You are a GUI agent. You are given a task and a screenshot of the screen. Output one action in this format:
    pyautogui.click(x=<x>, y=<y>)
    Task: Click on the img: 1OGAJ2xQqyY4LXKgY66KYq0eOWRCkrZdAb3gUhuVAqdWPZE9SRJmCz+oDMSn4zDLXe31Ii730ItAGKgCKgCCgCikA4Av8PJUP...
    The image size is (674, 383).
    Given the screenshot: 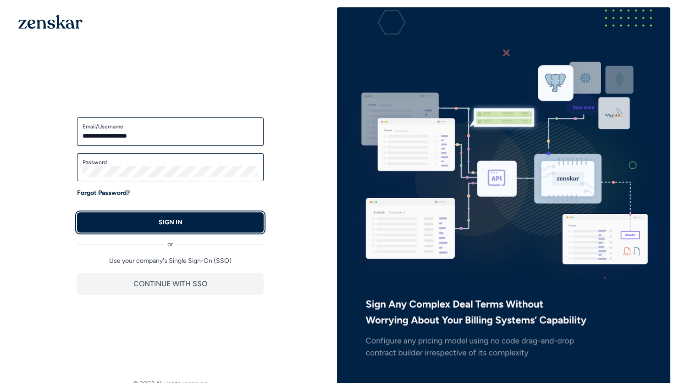 What is the action you would take?
    pyautogui.click(x=50, y=22)
    